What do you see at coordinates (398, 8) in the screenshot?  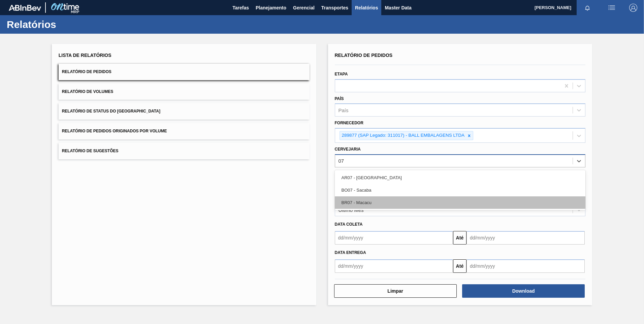 I see `span: Master Data` at bounding box center [398, 8].